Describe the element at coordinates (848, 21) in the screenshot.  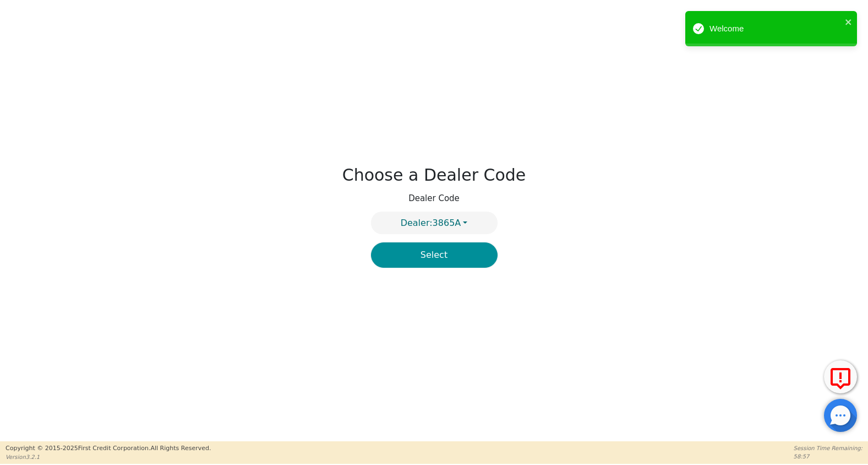
I see `button: close` at that location.